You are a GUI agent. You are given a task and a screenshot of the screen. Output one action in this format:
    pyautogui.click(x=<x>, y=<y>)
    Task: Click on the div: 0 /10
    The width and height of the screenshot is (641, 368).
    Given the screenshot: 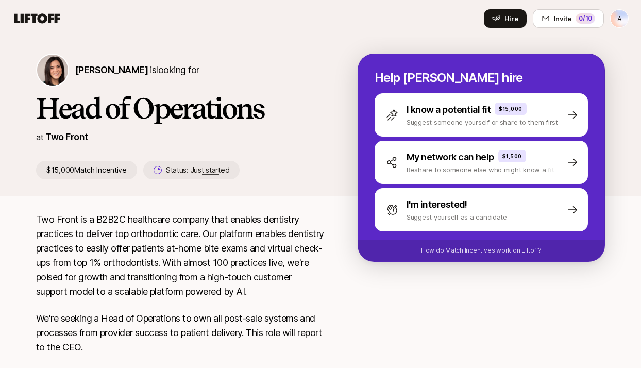 What is the action you would take?
    pyautogui.click(x=585, y=19)
    